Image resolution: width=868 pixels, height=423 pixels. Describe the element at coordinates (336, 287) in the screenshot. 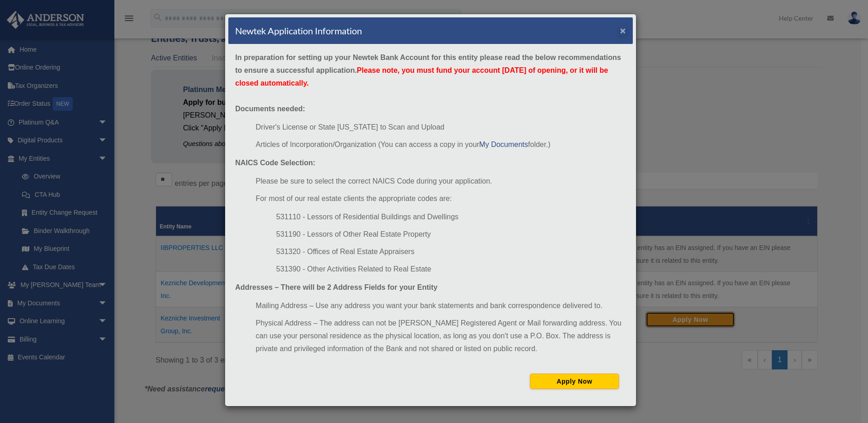

I see `strong: Addresses – There will be 2 Address Fields for your Entity` at that location.